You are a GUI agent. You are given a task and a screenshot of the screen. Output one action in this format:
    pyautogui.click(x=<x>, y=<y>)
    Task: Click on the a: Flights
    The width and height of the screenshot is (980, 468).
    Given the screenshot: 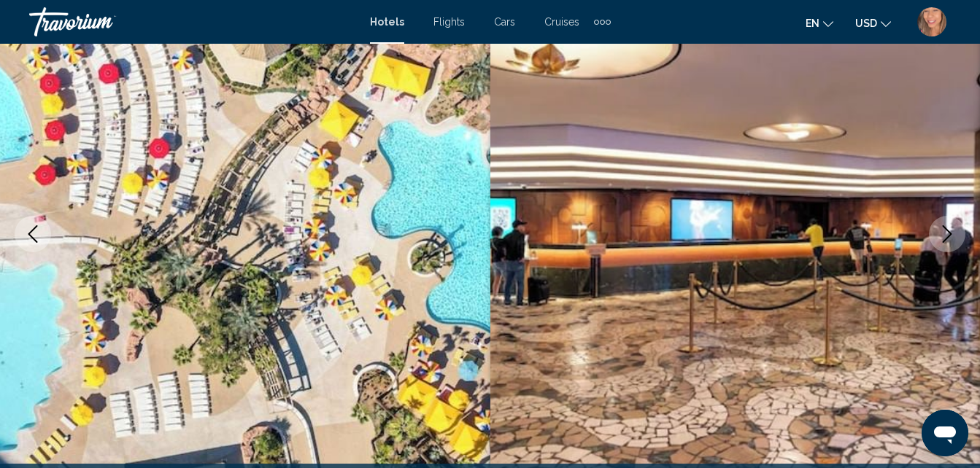 What is the action you would take?
    pyautogui.click(x=449, y=22)
    